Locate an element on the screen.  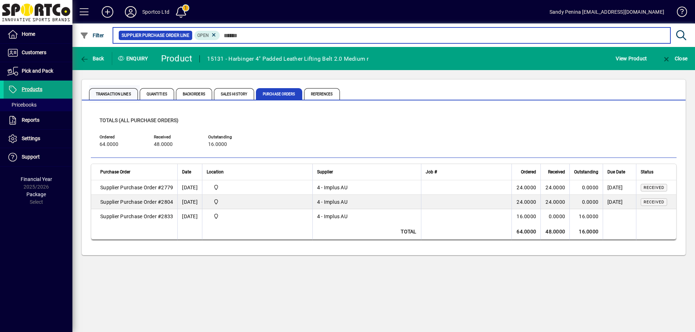
span: 16.0000 is located at coordinates (217, 145).